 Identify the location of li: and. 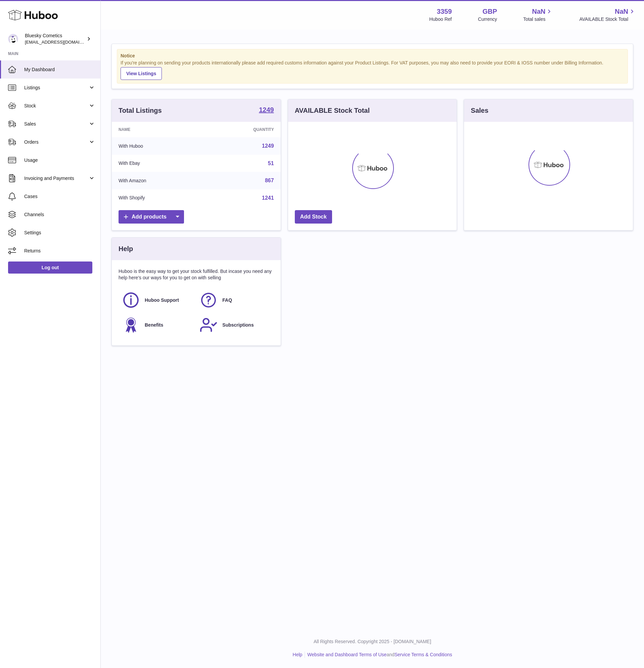
(378, 654).